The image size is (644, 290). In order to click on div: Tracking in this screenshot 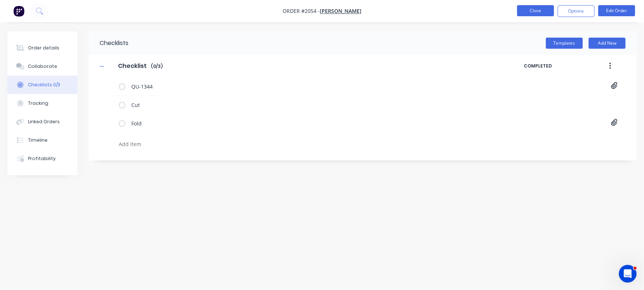, I will do `click(38, 103)`.